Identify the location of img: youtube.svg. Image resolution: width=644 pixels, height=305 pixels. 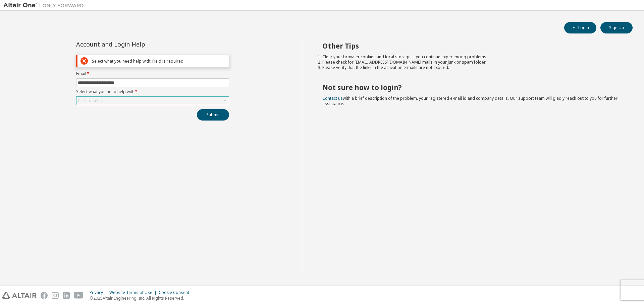
(79, 295).